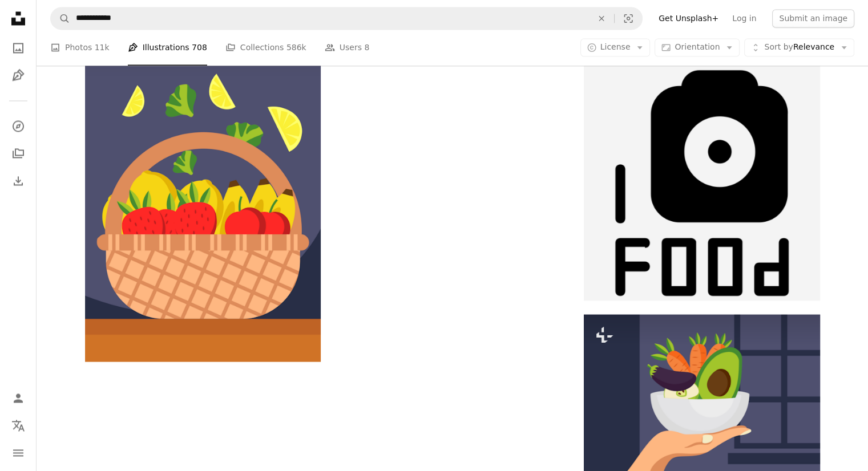  I want to click on span: 8, so click(366, 48).